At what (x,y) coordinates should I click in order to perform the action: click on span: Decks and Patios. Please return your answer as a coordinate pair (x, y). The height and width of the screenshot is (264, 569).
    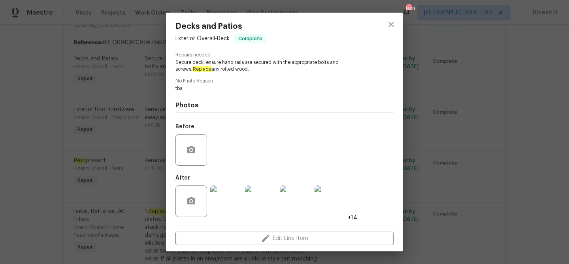
    Looking at the image, I should click on (221, 26).